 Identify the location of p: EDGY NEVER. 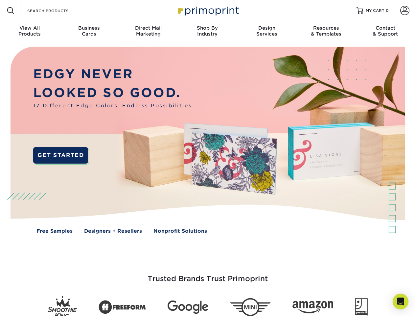
(114, 74).